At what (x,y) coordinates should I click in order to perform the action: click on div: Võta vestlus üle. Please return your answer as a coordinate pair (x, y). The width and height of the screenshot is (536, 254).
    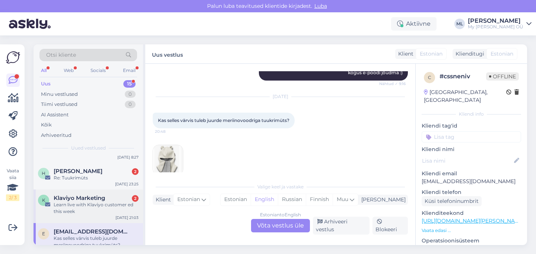
    Looking at the image, I should click on (280, 225).